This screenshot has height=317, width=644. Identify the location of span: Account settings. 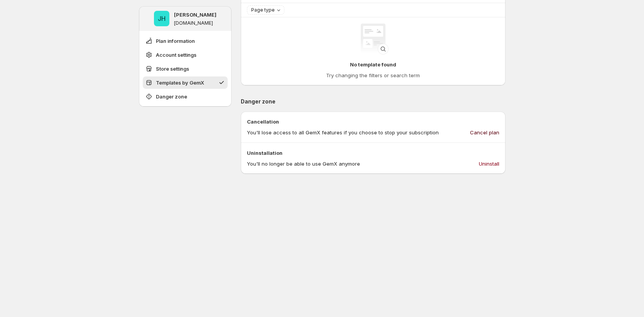
(176, 55).